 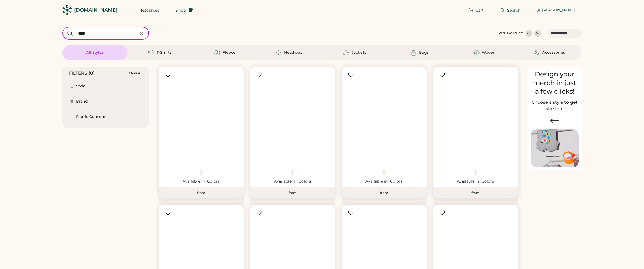 I want to click on img: Bags Icon, so click(x=414, y=53).